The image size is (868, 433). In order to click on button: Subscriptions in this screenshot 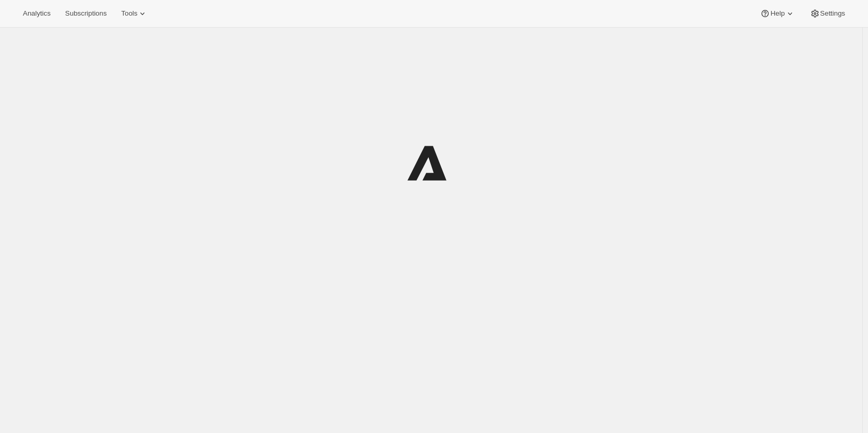, I will do `click(86, 13)`.